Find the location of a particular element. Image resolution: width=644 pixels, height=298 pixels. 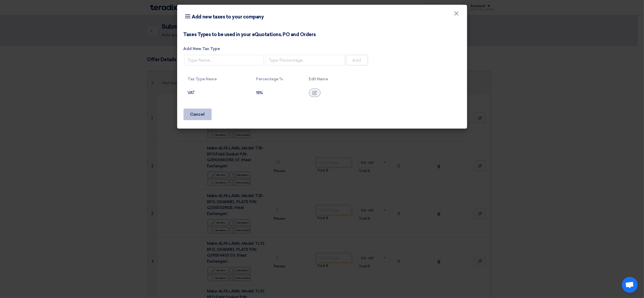

input: Type Name... is located at coordinates (224, 60).